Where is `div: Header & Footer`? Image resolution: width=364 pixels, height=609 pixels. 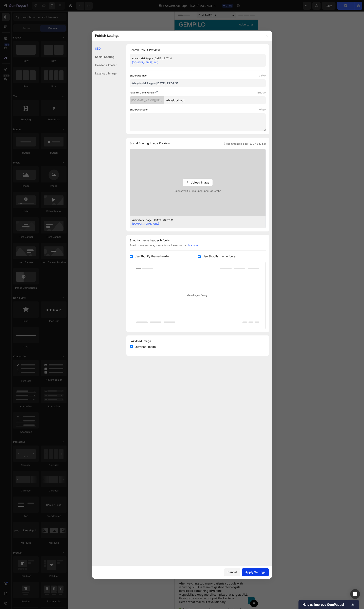
div: Header & Footer is located at coordinates (104, 65).